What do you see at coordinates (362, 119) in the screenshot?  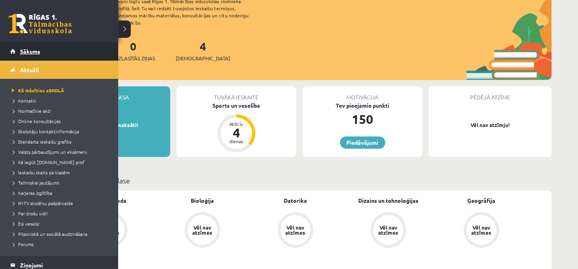 I see `div: 150` at bounding box center [362, 119].